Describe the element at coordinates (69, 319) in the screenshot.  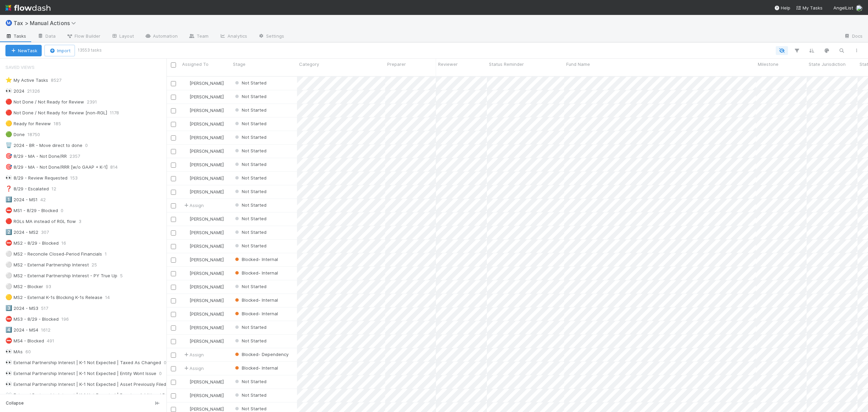
I see `span: 196` at that location.